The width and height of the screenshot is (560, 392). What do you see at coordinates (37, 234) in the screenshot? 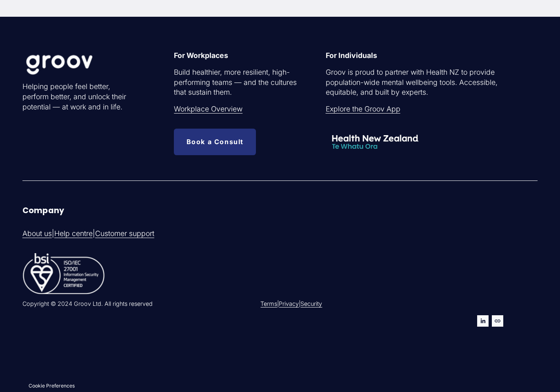
I see `a: About us` at bounding box center [37, 234].